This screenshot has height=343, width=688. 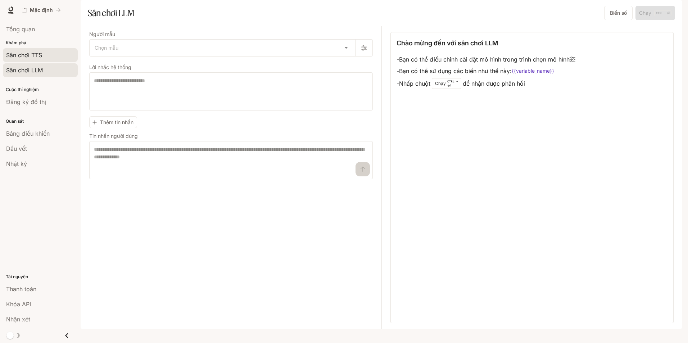 I want to click on font: Lời nhắc hệ thống, so click(x=110, y=67).